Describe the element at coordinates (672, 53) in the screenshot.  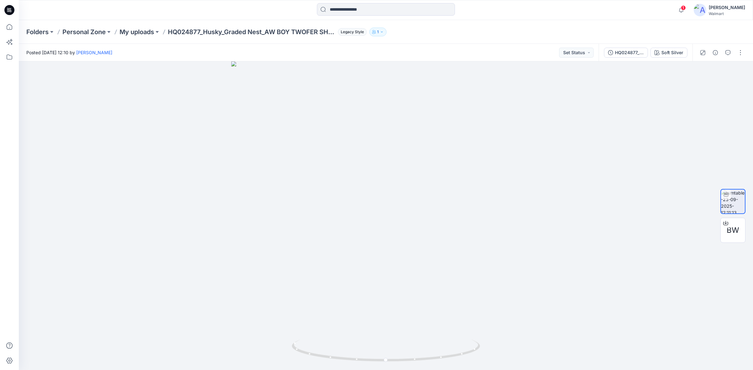
I see `div: Soft Silver` at that location.